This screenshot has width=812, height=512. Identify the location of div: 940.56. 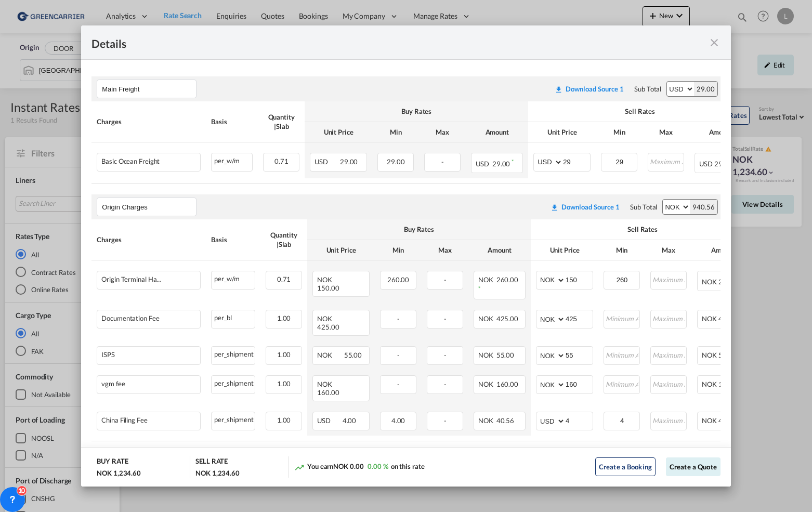
(703, 207).